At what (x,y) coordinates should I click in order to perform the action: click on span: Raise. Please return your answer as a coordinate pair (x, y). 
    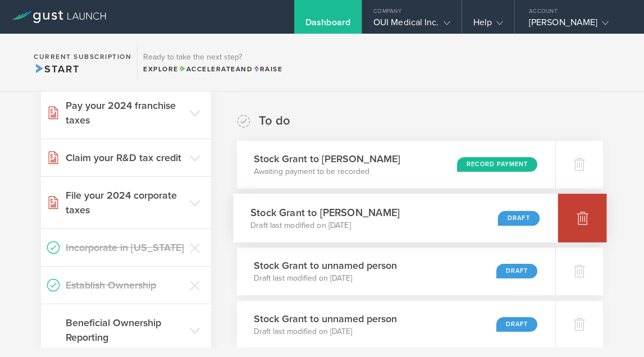
    Looking at the image, I should click on (267, 69).